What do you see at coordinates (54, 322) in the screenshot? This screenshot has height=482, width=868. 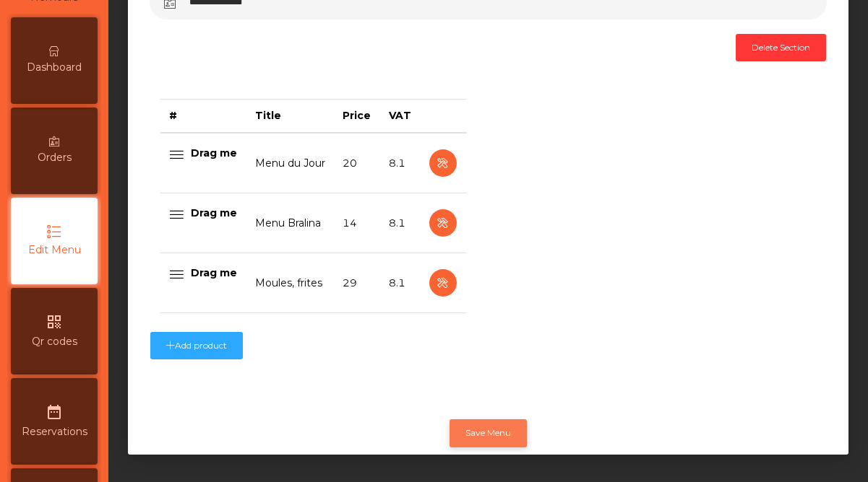 I see `i: qr_code` at bounding box center [54, 322].